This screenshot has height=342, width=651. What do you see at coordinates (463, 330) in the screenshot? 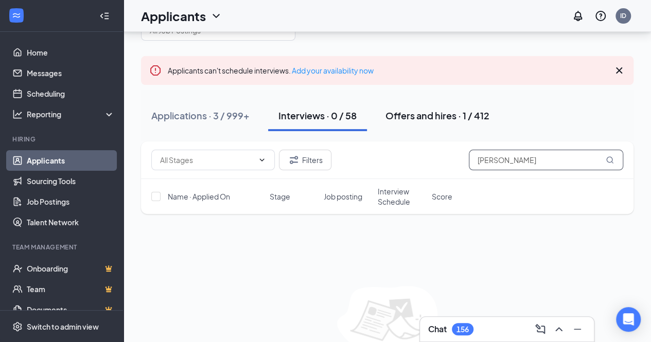
I see `div: 156` at bounding box center [463, 330].